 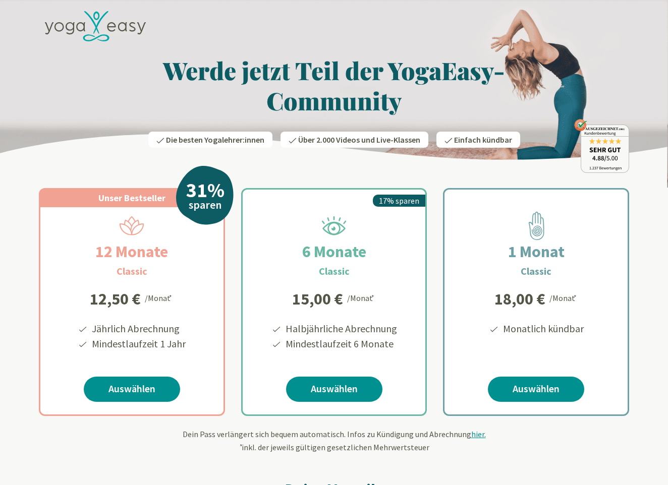 I want to click on h1: Werde jetzt Teil der YogaEasy-Community, so click(x=334, y=85).